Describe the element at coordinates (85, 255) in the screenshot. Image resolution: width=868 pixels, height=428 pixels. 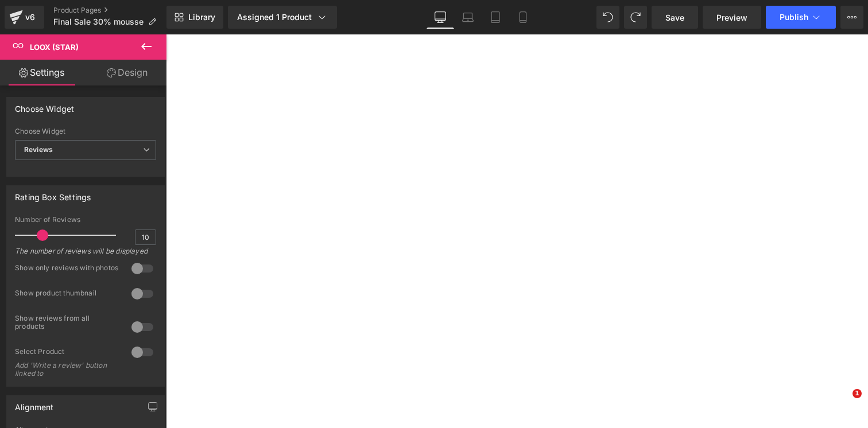
I see `div: The number of reviews will be displayed` at that location.